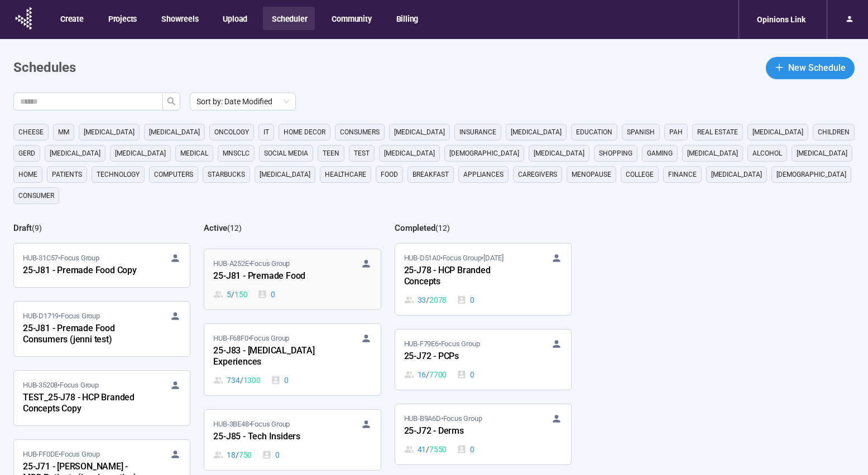  Describe the element at coordinates (809, 68) in the screenshot. I see `button: plusNew Schedule` at that location.